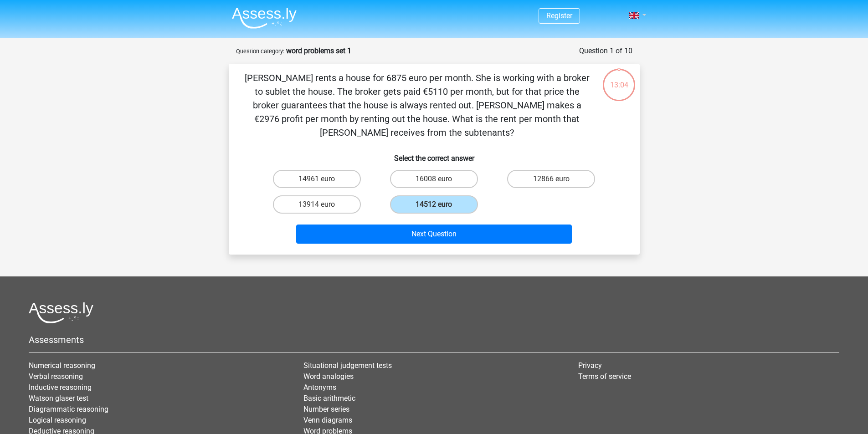 The width and height of the screenshot is (868, 434). I want to click on label: 14961 euro, so click(317, 179).